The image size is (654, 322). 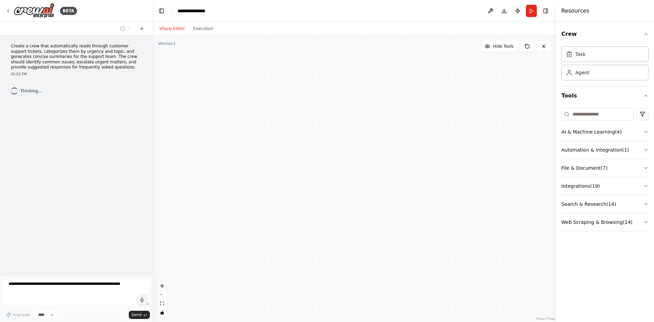 What do you see at coordinates (142, 29) in the screenshot?
I see `button: Start a new chat` at bounding box center [142, 29].